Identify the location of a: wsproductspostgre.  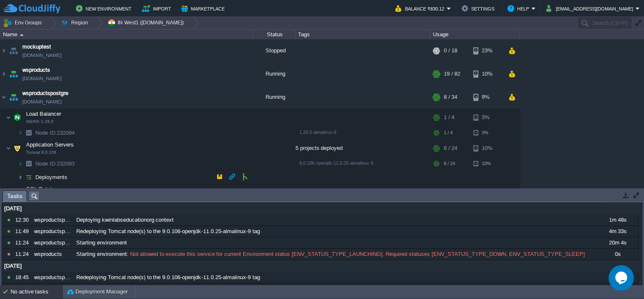
(45, 93).